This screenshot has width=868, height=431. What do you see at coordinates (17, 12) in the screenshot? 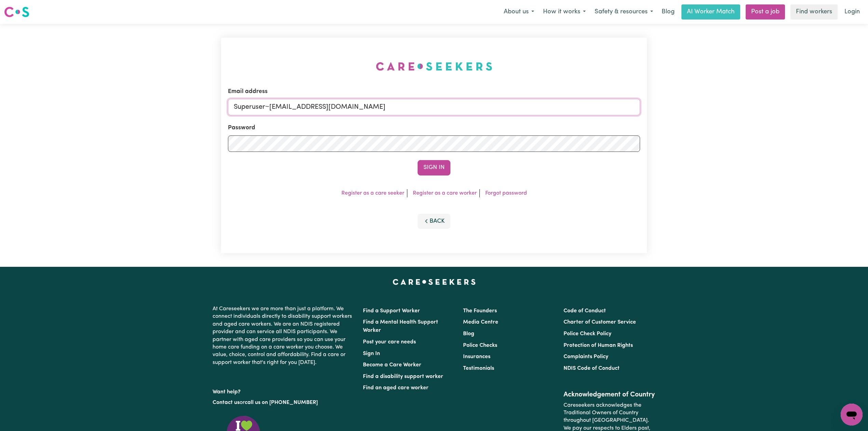
I see `img: Careseekers logo` at bounding box center [17, 12].